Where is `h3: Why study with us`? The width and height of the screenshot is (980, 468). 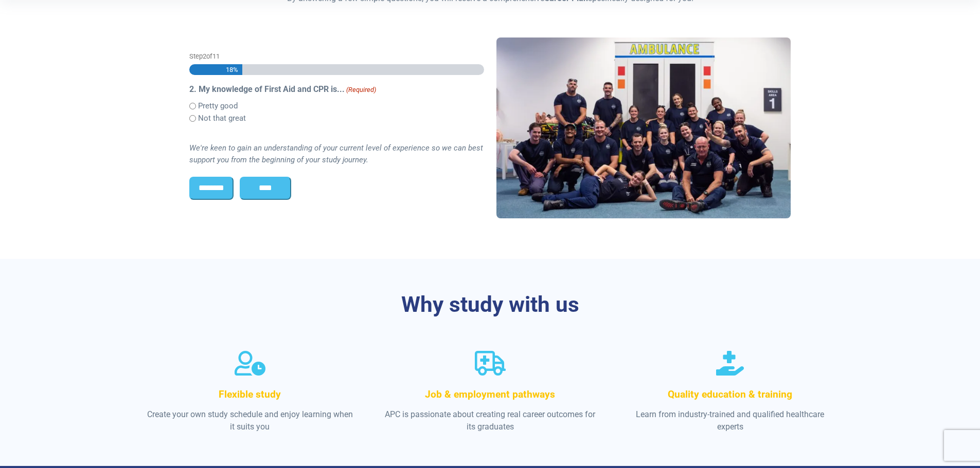 h3: Why study with us is located at coordinates (490, 305).